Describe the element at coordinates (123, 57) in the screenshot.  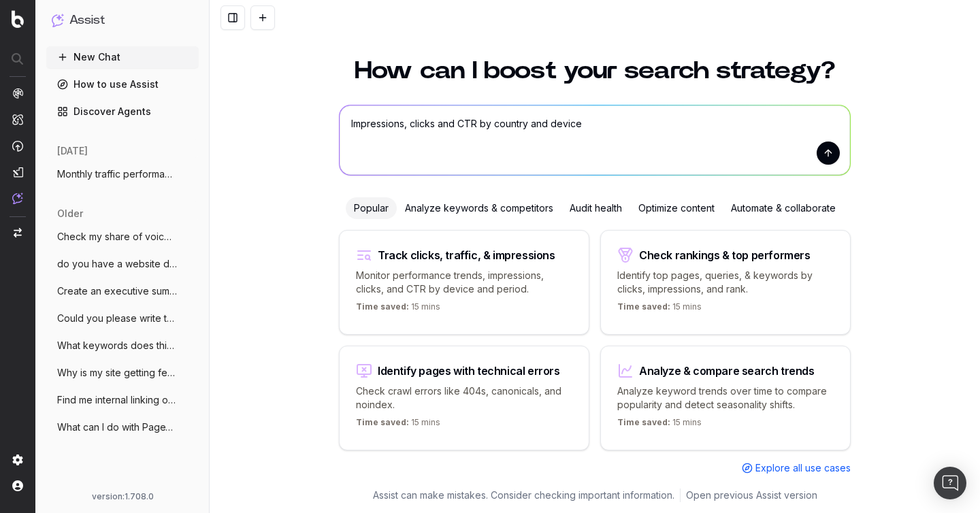
I see `button: New Chat` at that location.